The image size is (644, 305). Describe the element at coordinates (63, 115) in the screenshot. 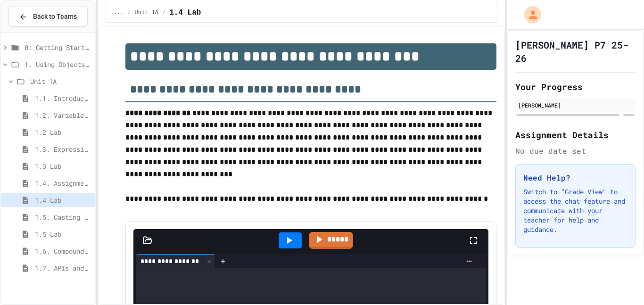

I see `span: 1.2. Variables and Data Types` at that location.